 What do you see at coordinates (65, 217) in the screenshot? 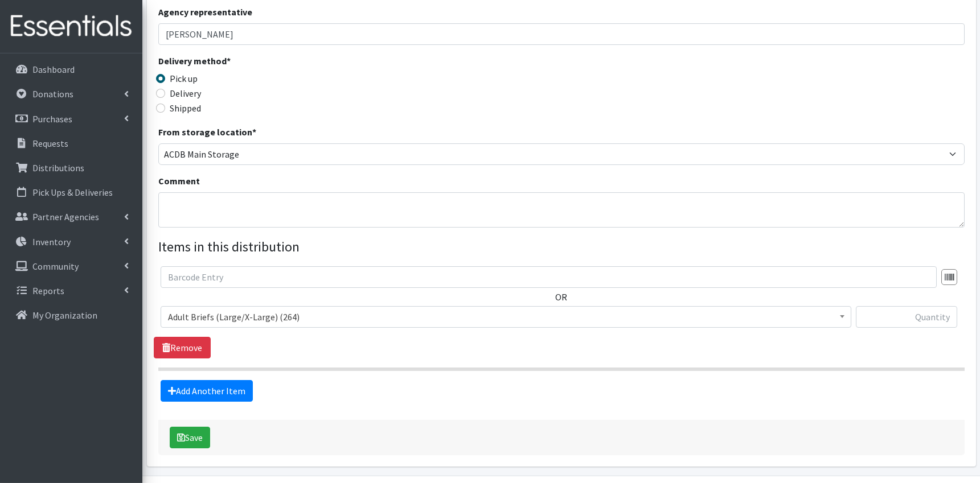
I see `p: Partner Agencies` at bounding box center [65, 217].